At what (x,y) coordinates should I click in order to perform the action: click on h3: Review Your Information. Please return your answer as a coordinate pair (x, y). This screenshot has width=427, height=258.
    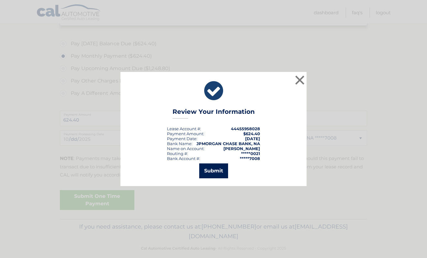
    Looking at the image, I should click on (214, 113).